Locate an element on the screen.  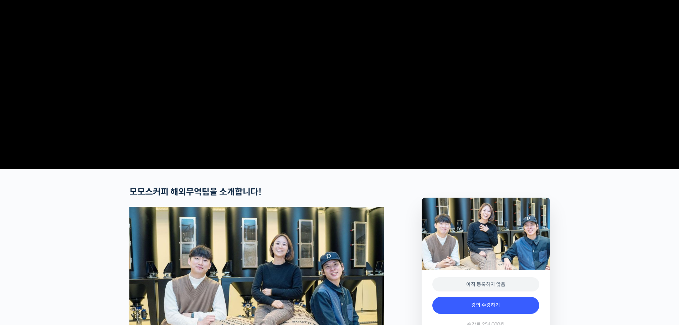
a: 대화 is located at coordinates (70, 235).